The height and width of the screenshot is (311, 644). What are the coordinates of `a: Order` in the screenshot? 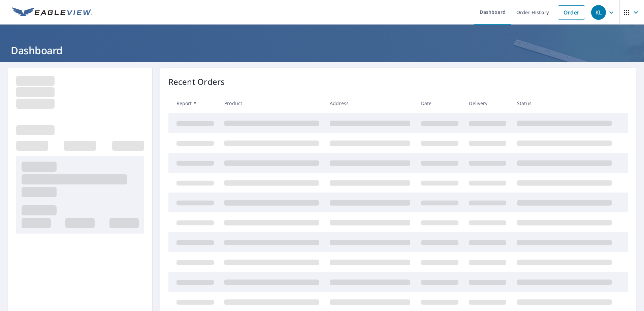 It's located at (571, 12).